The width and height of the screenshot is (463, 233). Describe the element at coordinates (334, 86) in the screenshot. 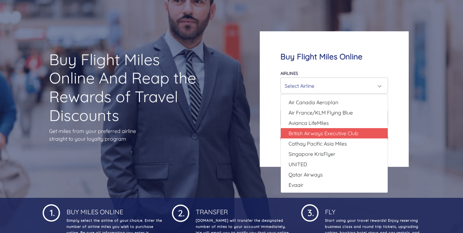

I see `button: Select Airline` at that location.